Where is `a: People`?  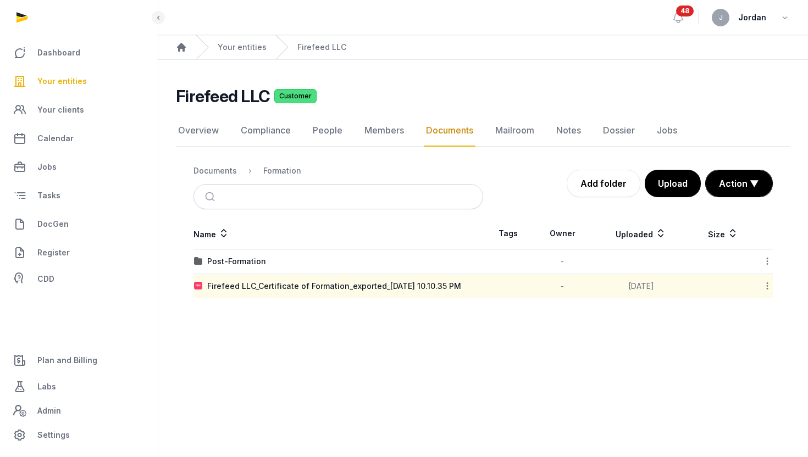
a: People is located at coordinates (327, 131).